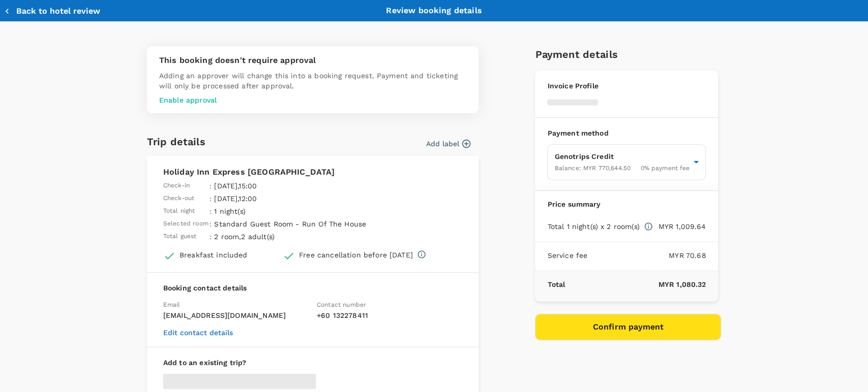  What do you see at coordinates (592, 168) in the screenshot?
I see `span: Balance : MYR 770,644.50` at bounding box center [592, 168].